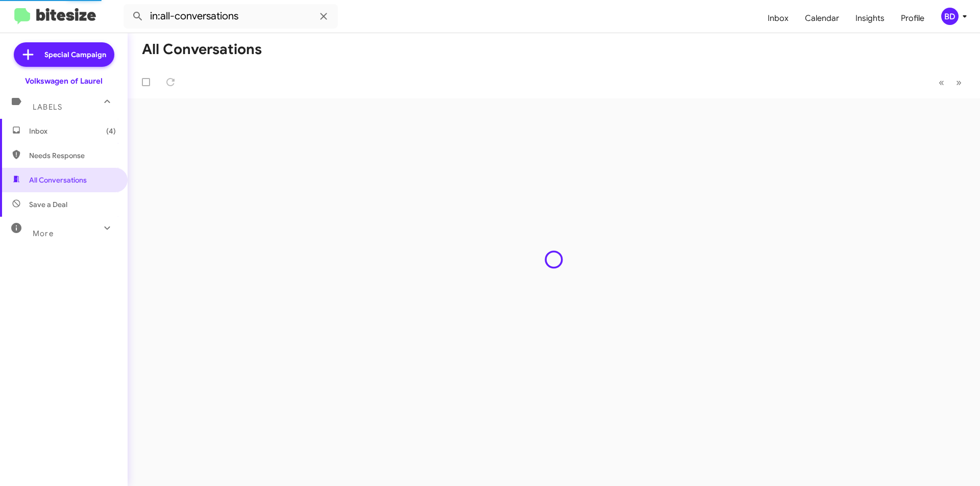  I want to click on a: Calendar, so click(821, 18).